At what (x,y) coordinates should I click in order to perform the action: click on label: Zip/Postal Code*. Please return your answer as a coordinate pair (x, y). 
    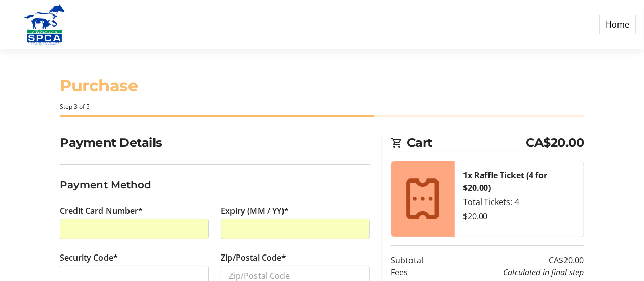
    Looking at the image, I should click on (254, 258).